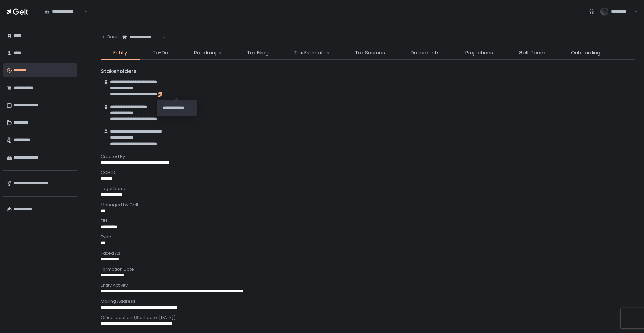 This screenshot has width=644, height=333. Describe the element at coordinates (160, 53) in the screenshot. I see `span: To-Do` at that location.